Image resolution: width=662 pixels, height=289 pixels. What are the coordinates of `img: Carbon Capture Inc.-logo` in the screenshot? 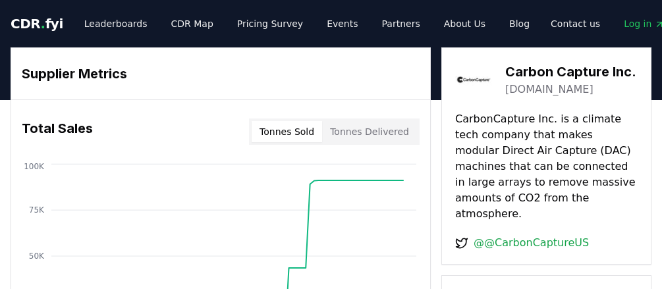 It's located at (473, 80).